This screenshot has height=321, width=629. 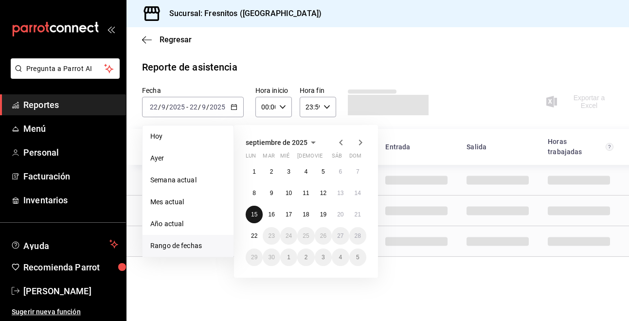 I want to click on abbr: 12 de septiembre de 2025, so click(x=323, y=193).